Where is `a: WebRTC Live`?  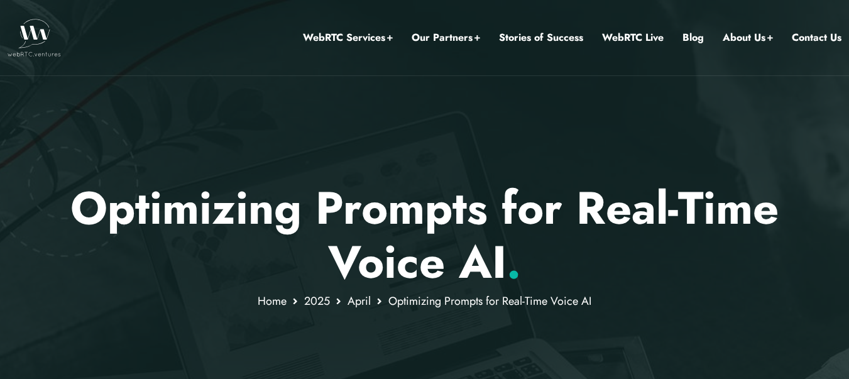
a: WebRTC Live is located at coordinates (633, 38).